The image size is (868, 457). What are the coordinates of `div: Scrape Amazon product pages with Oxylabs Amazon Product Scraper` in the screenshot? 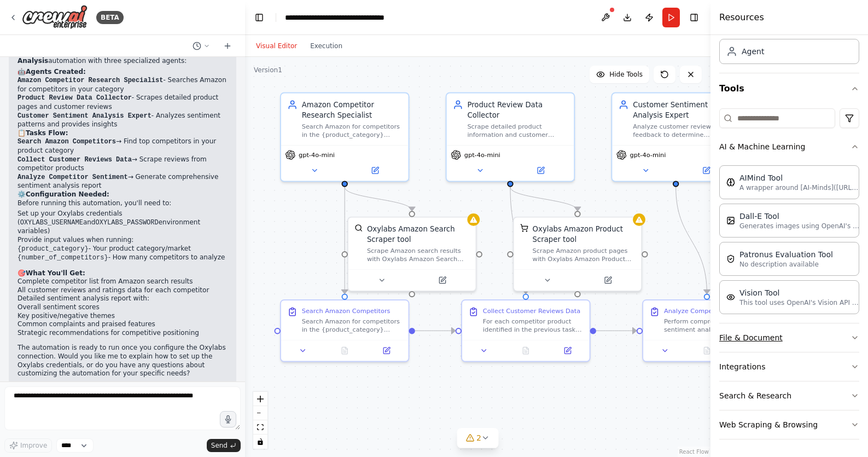 It's located at (584, 255).